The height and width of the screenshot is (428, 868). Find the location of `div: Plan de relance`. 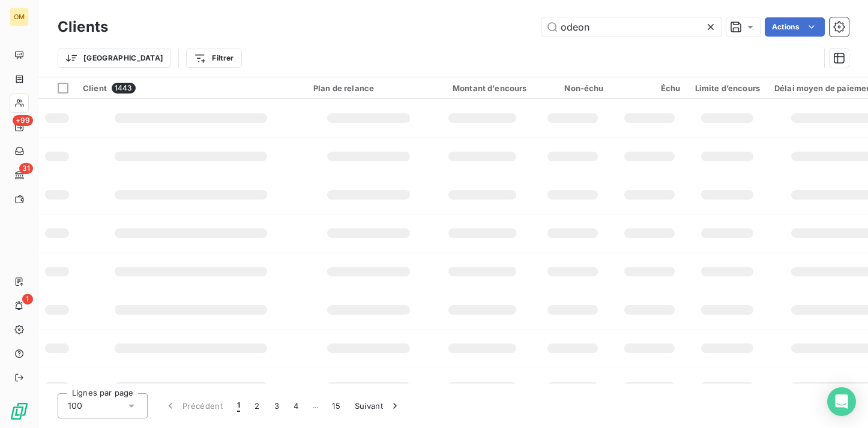

div: Plan de relance is located at coordinates (368, 88).